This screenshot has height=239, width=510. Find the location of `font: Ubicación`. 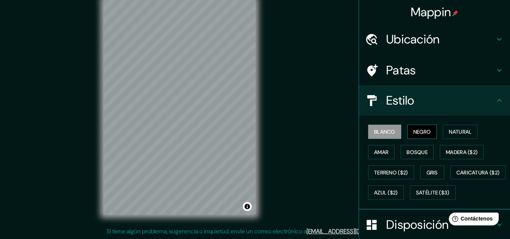

font: Ubicación is located at coordinates (413, 39).